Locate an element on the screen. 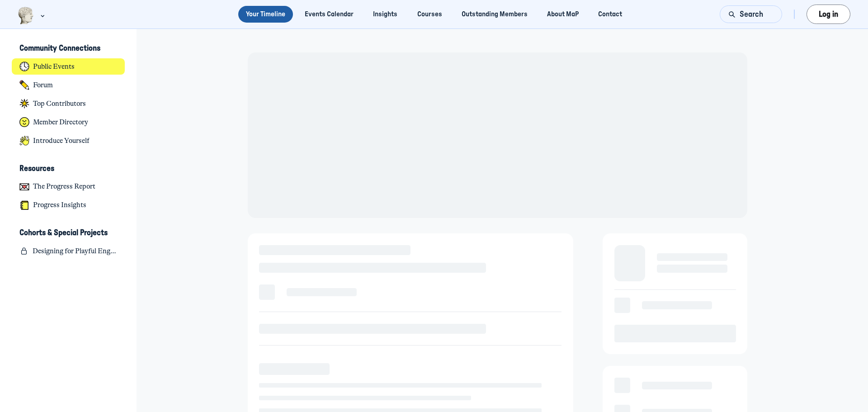 This screenshot has width=868, height=412. h3: Cohorts & Special Projects is located at coordinates (63, 233).